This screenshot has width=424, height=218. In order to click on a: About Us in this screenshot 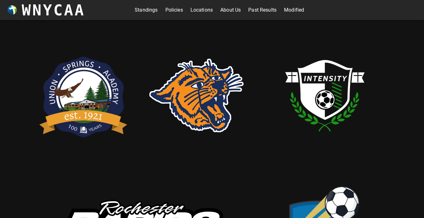, I will do `click(231, 10)`.